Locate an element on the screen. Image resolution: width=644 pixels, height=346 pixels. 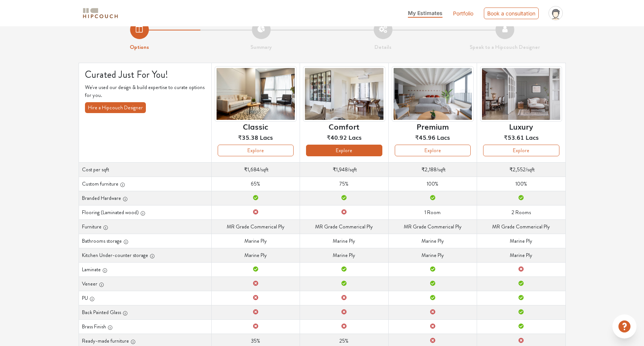
p: We've used our design & build expertise to curate options for you. is located at coordinates (145, 92).